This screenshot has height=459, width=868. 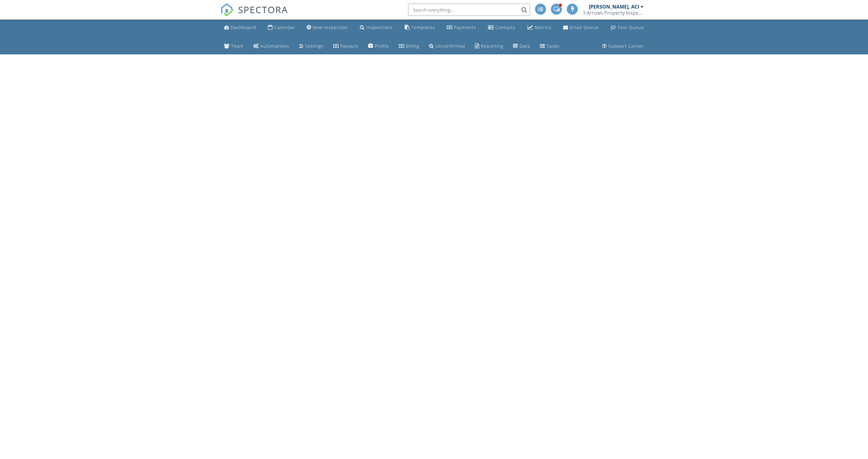 What do you see at coordinates (349, 46) in the screenshot?
I see `div: Payouts` at bounding box center [349, 46].